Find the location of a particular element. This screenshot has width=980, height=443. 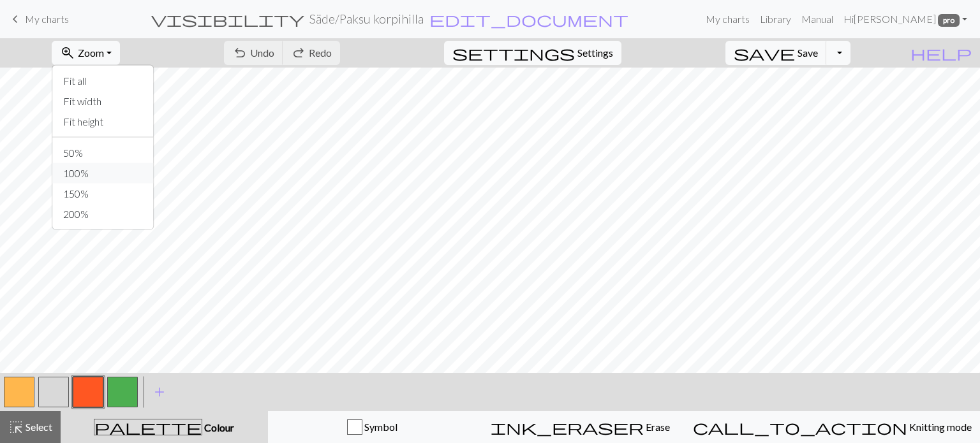

button: 150% is located at coordinates (104, 194).